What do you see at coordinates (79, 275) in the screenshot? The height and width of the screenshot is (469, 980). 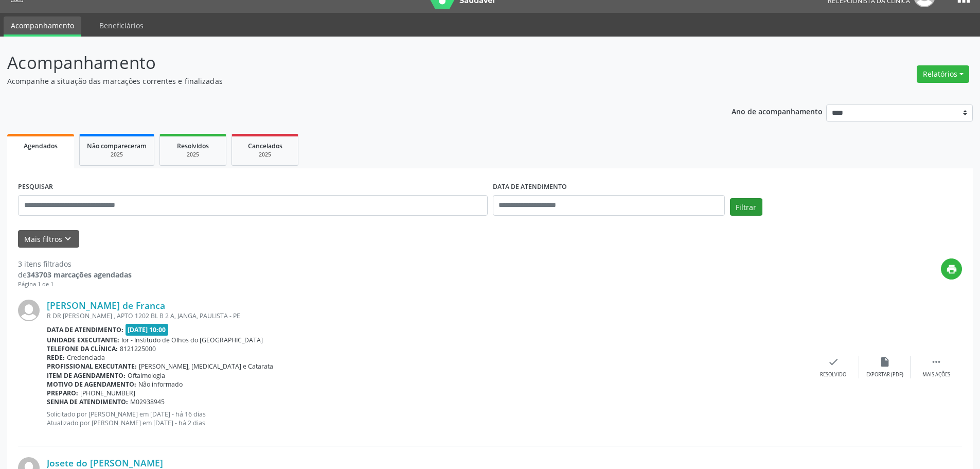 I see `strong: 343703 marcações agendadas` at bounding box center [79, 275].